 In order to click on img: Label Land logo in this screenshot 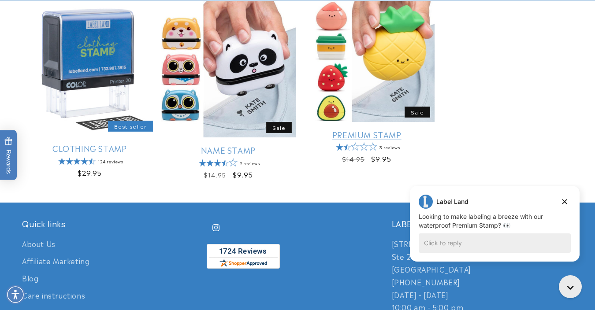, I will do `click(22, 17)`.